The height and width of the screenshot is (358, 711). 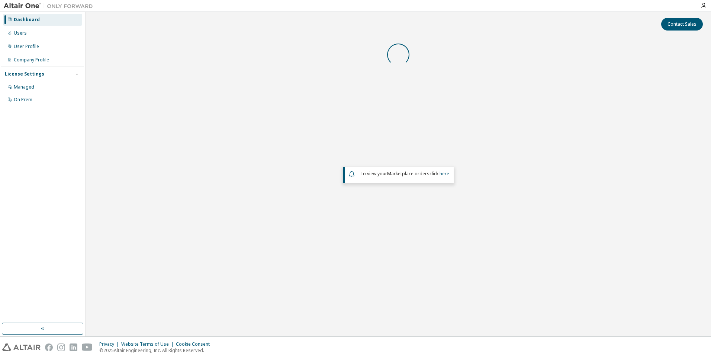 I want to click on div: On Prem, so click(x=23, y=100).